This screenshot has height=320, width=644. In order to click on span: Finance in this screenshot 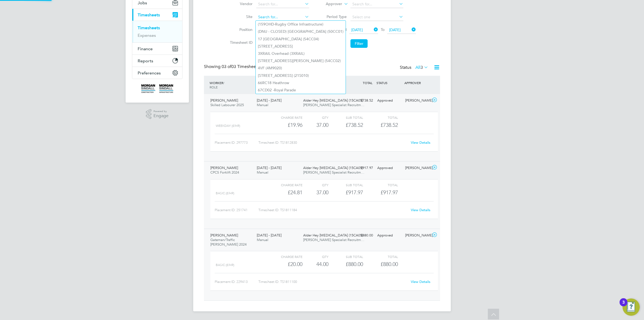, I will do `click(145, 48)`.